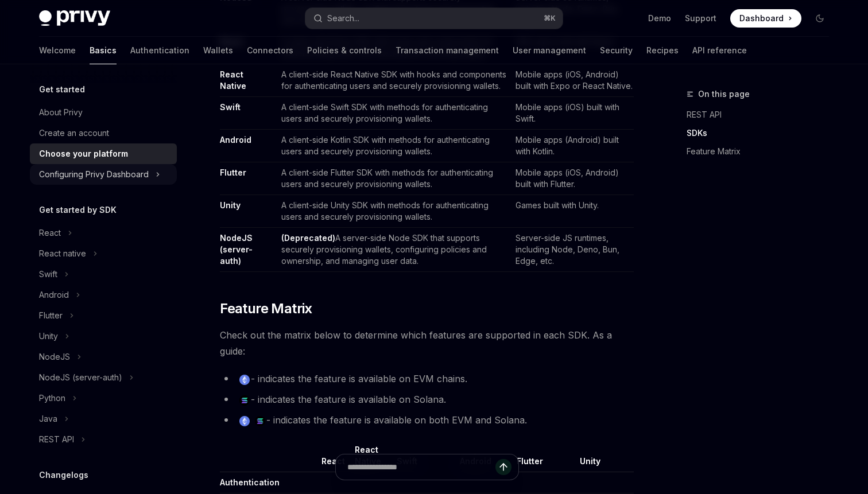  Describe the element at coordinates (572, 211) in the screenshot. I see `td: Games built with Unity.` at that location.